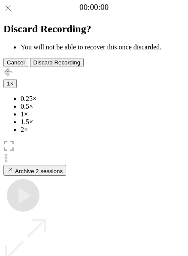 The image size is (188, 256). Describe the element at coordinates (102, 122) in the screenshot. I see `li: 1.5×` at that location.